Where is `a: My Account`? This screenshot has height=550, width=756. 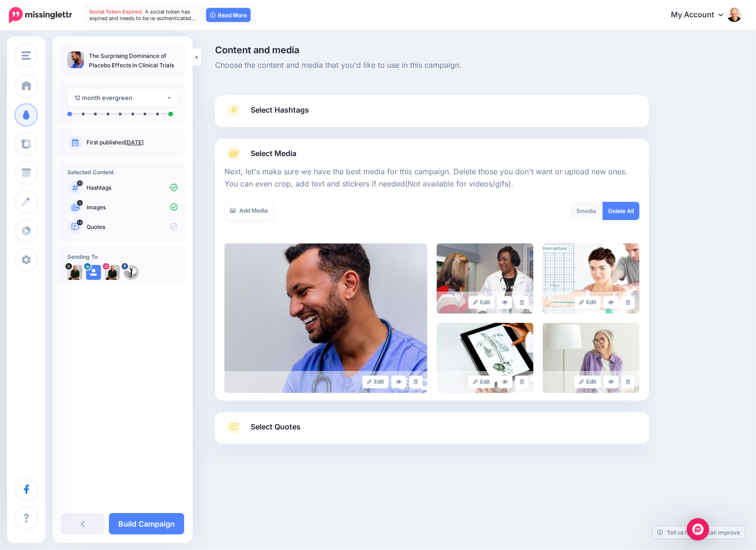 a: My Account is located at coordinates (702, 15).